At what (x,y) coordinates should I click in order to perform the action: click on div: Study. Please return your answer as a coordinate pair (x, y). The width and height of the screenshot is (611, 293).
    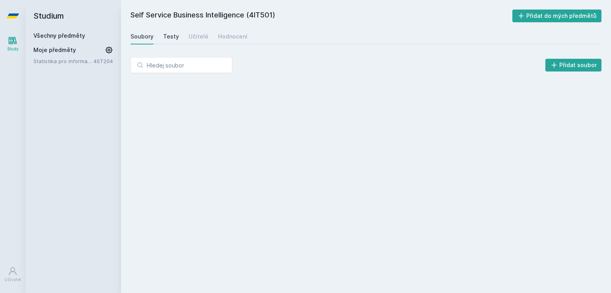
    Looking at the image, I should click on (13, 49).